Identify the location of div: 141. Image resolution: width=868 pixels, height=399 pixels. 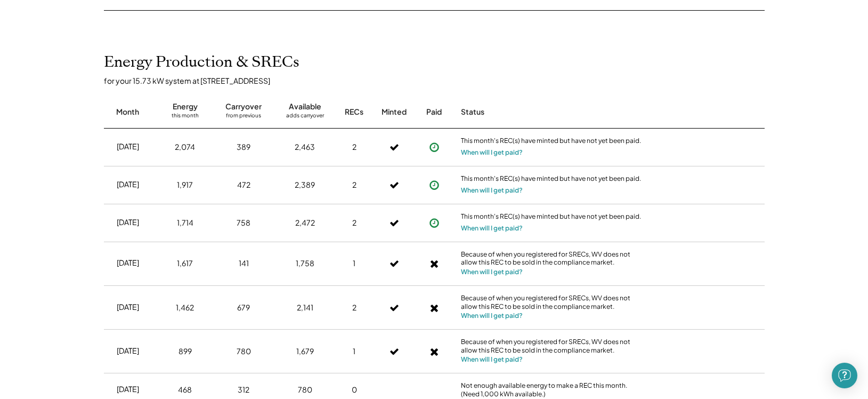
(243, 264).